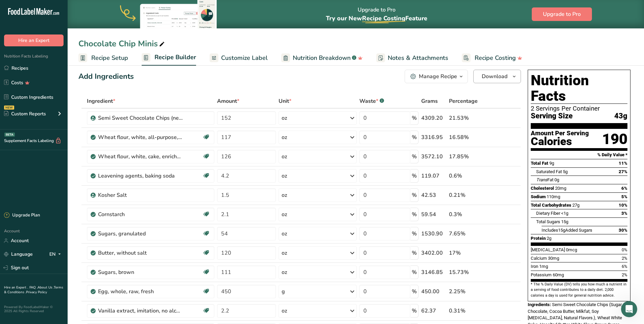 The height and width of the screenshot is (324, 644). I want to click on button: Manage Recipe, so click(436, 76).